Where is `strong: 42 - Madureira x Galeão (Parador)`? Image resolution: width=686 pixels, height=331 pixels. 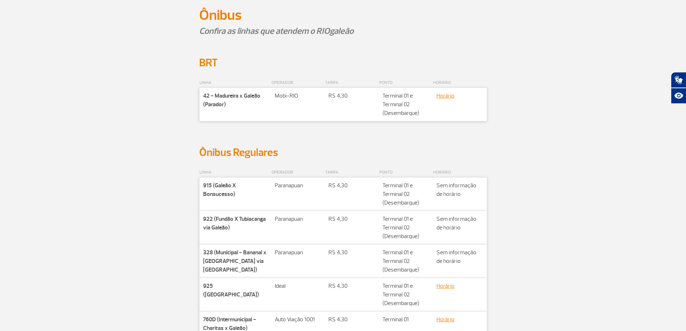
strong: 42 - Madureira x Galeão (Parador) is located at coordinates (232, 100).